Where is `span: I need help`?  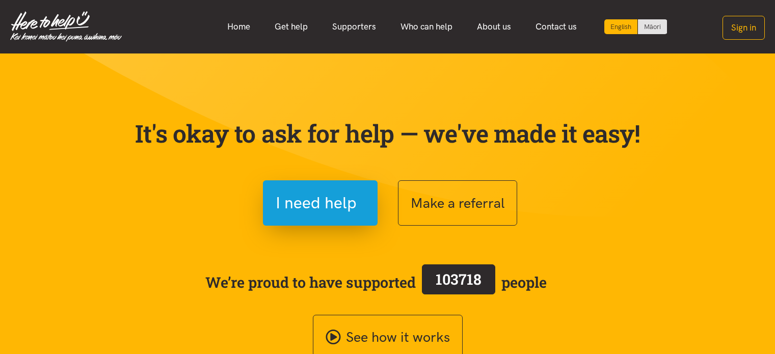
span: I need help is located at coordinates (316, 203).